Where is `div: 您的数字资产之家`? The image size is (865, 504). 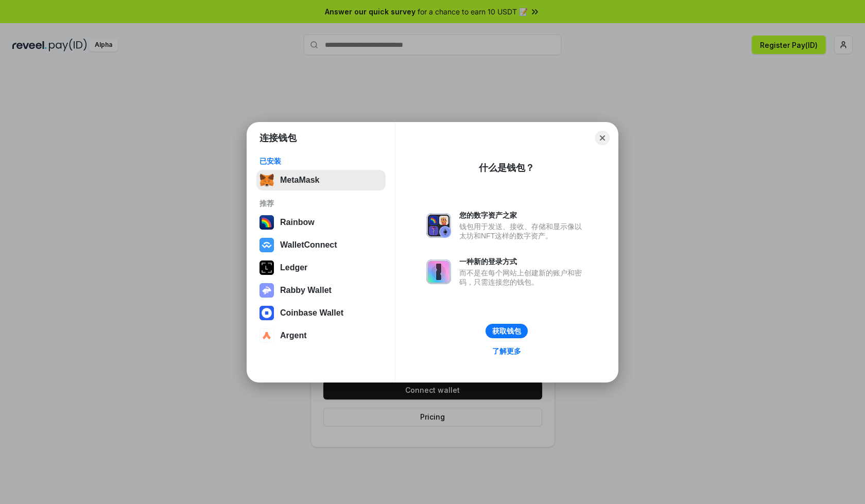
div: 您的数字资产之家 is located at coordinates (523, 215).